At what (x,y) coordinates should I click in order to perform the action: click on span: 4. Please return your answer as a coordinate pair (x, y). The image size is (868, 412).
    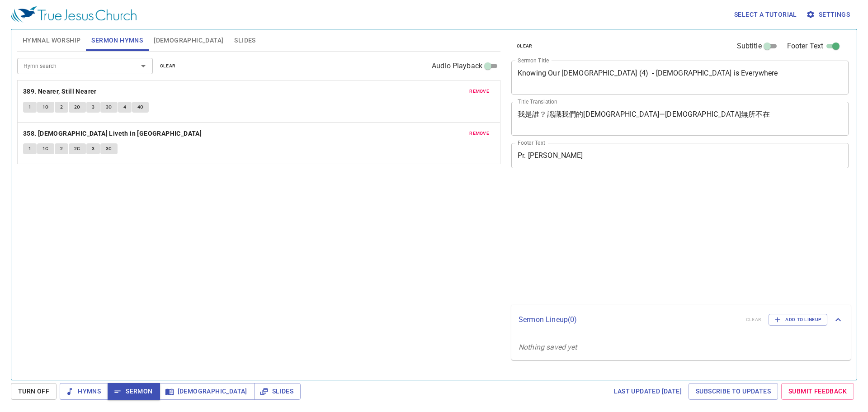
    Looking at the image, I should click on (125, 107).